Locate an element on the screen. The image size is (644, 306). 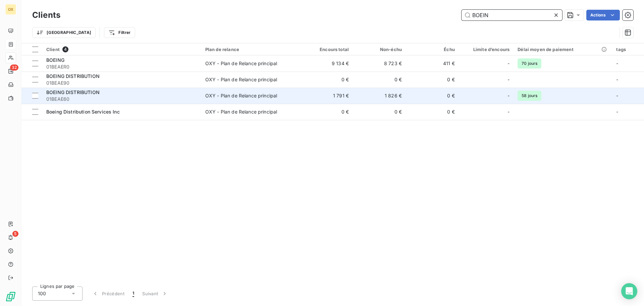
span: 32 is located at coordinates (14, 67).